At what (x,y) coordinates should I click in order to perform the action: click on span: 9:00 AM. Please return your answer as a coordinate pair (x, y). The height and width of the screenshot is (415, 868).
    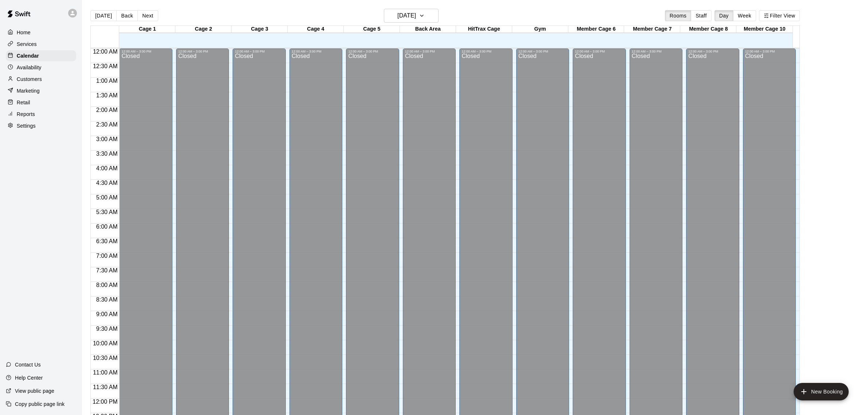
    Looking at the image, I should click on (107, 315).